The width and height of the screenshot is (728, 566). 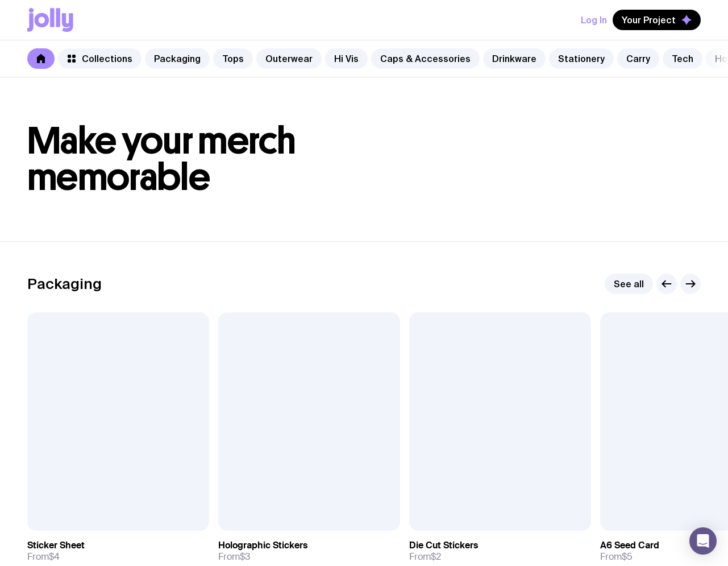 What do you see at coordinates (64, 284) in the screenshot?
I see `h2: Packaging` at bounding box center [64, 284].